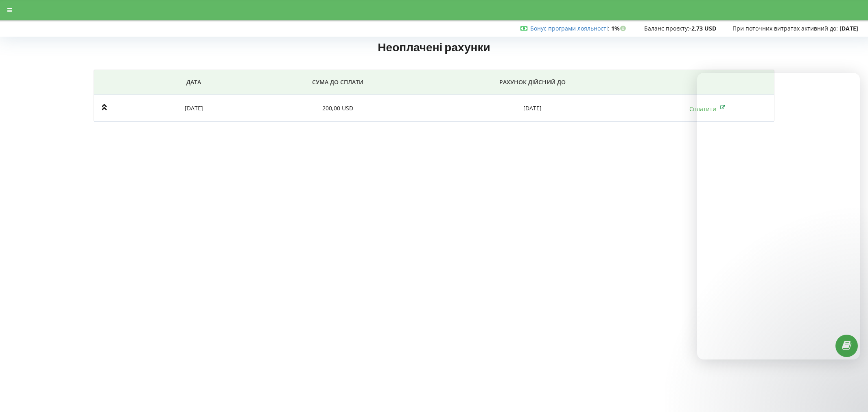  Describe the element at coordinates (703, 28) in the screenshot. I see `strong: -2,73 USD` at that location.